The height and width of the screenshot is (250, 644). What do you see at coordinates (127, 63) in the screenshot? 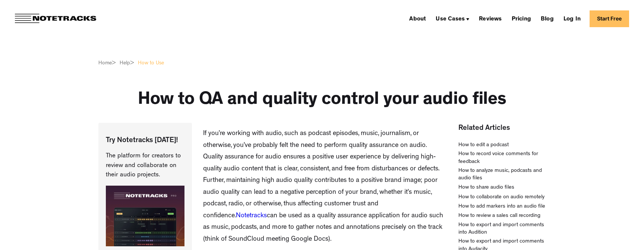
I see `a: Help>` at bounding box center [127, 63].